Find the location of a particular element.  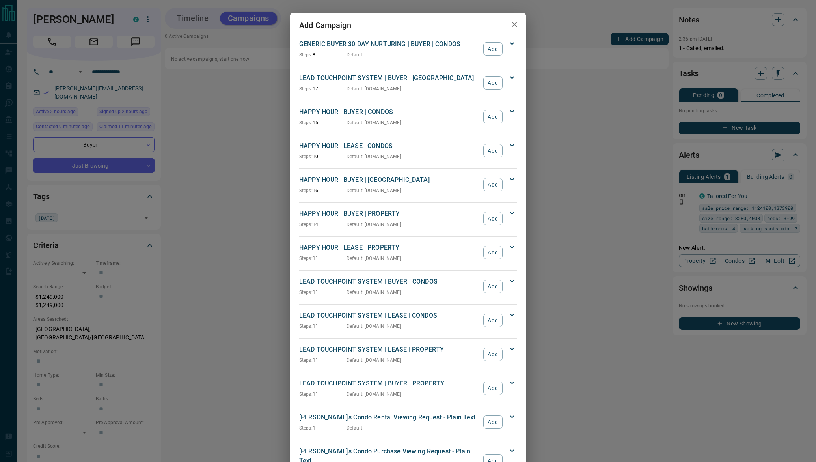

p: HAPPY HOUR | LEASE | PROPERTY is located at coordinates (389, 248).